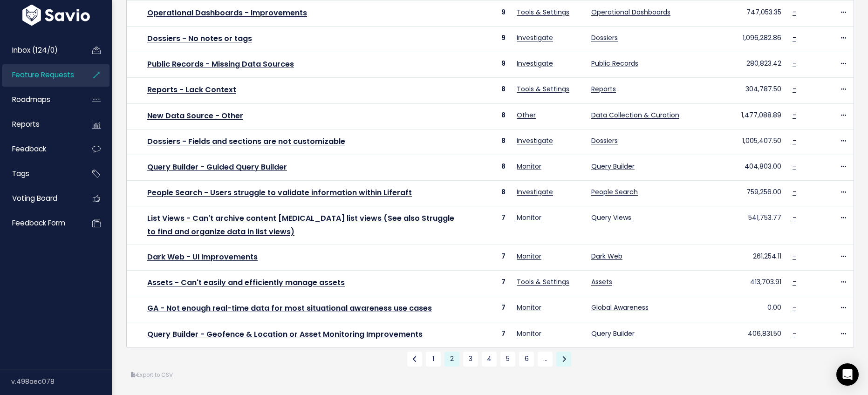 The image size is (868, 395). What do you see at coordinates (606, 257) in the screenshot?
I see `a: Dark Web` at bounding box center [606, 257].